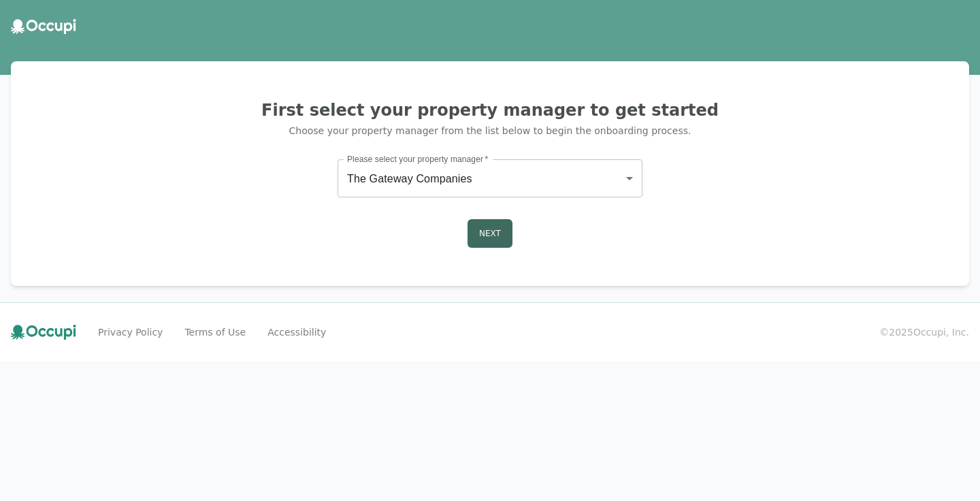  What do you see at coordinates (490, 234) in the screenshot?
I see `button: Next` at bounding box center [490, 234].